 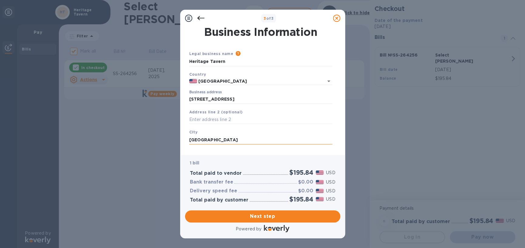 I want to click on b: State, so click(x=195, y=152).